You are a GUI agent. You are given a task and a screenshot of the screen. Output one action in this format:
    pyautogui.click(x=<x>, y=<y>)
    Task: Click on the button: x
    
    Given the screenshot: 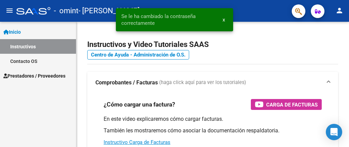 What is the action you would take?
    pyautogui.click(x=224, y=20)
    